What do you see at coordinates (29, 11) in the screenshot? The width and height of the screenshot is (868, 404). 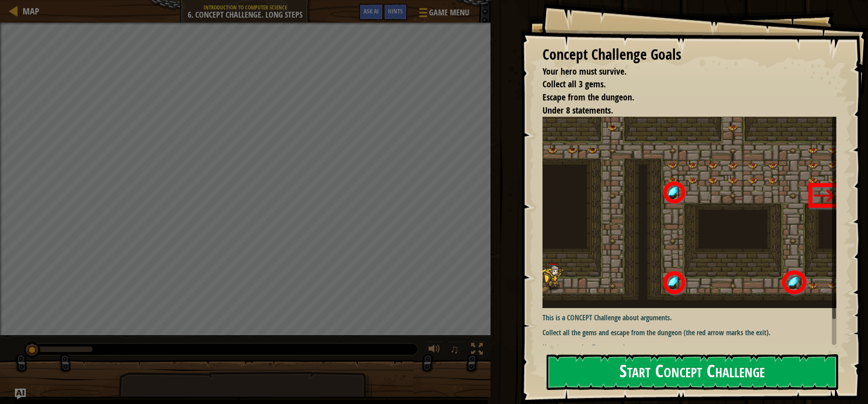 I see `a: Map` at bounding box center [29, 11].